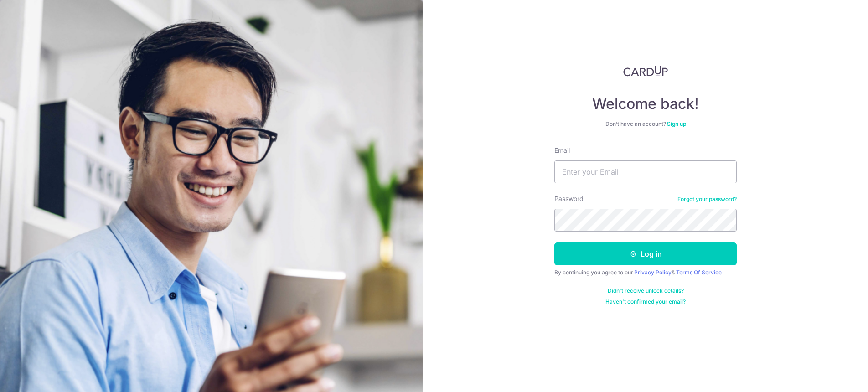 This screenshot has width=868, height=392. I want to click on a: Privacy Policy, so click(652, 272).